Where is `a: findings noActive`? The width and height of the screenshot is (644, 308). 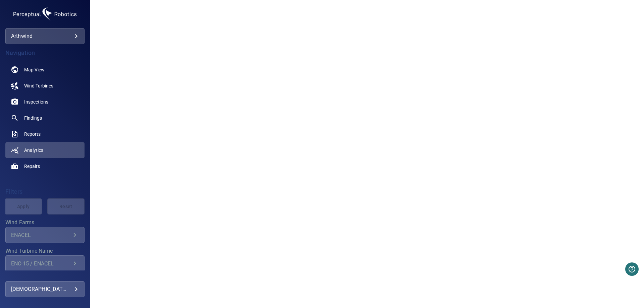
a: findings noActive is located at coordinates (45, 118).